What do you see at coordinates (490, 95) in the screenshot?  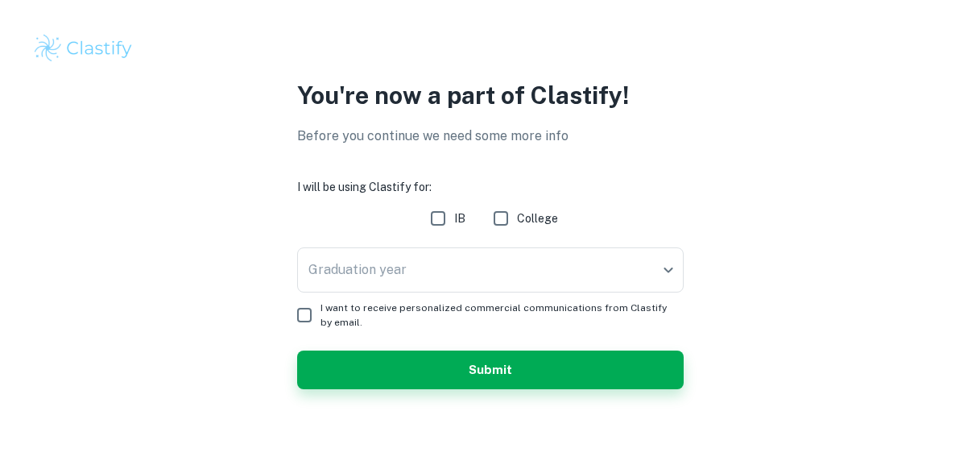 I see `p: You're now a part of Clastify!` at bounding box center [490, 95].